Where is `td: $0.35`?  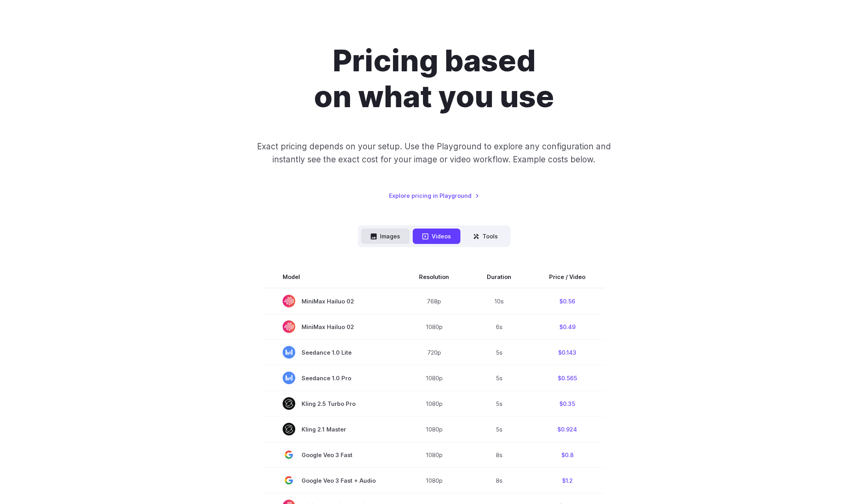
td: $0.35 is located at coordinates (568, 403).